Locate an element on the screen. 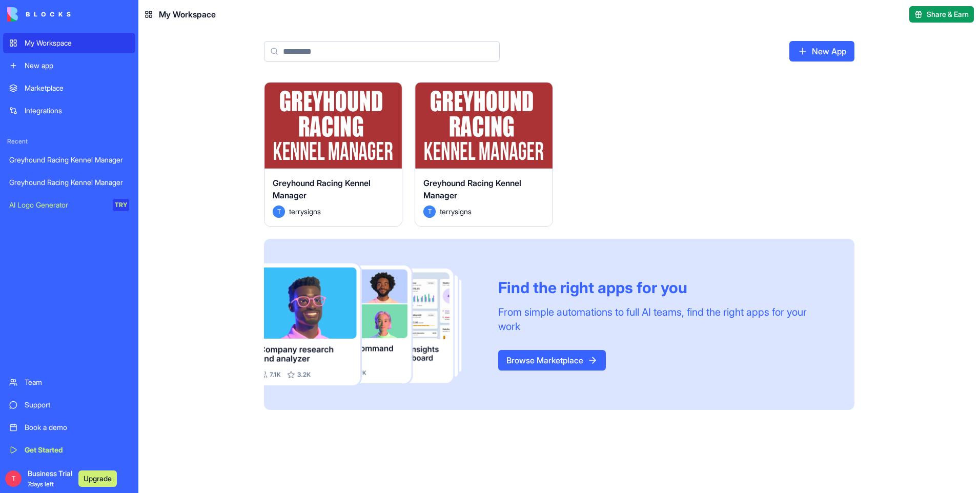 This screenshot has width=980, height=493. a: Marketplace is located at coordinates (69, 88).